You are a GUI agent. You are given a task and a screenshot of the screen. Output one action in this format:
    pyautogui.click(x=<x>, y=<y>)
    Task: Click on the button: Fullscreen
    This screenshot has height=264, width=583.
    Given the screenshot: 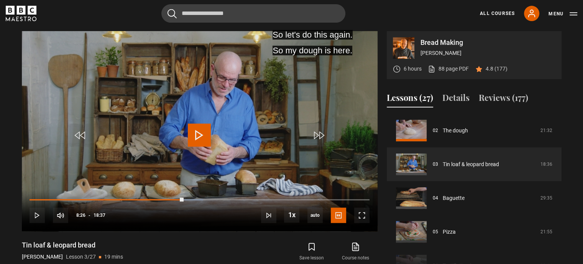 What is the action you would take?
    pyautogui.click(x=362, y=215)
    